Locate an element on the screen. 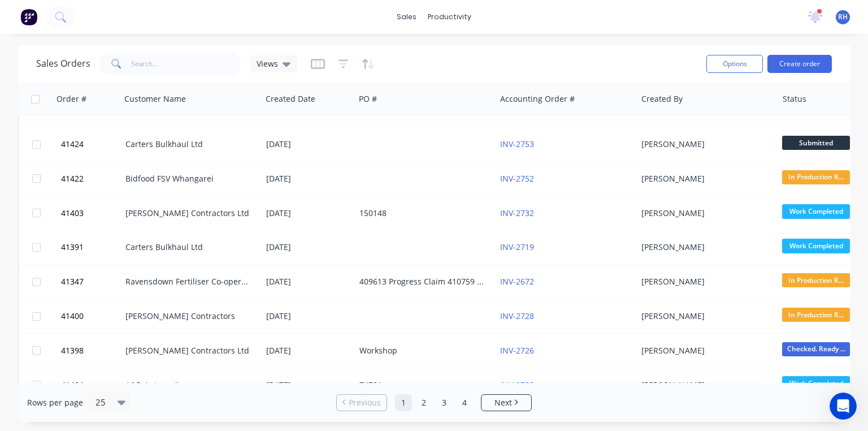  span: 41422 is located at coordinates (72, 178).